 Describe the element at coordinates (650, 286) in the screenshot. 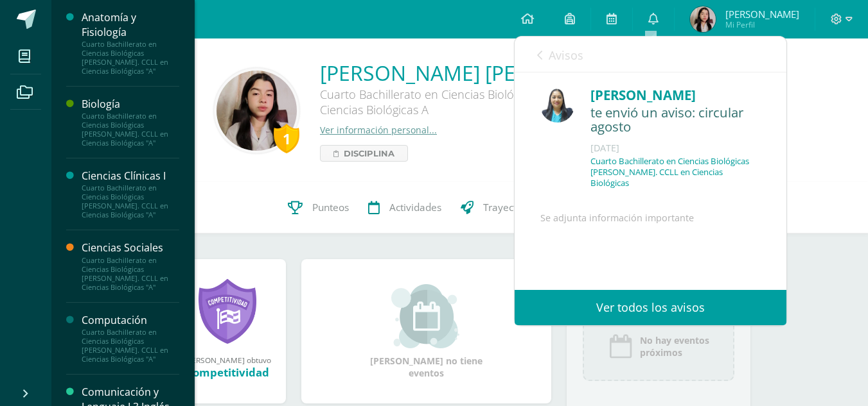

I see `div: Se adjunta información importante` at that location.